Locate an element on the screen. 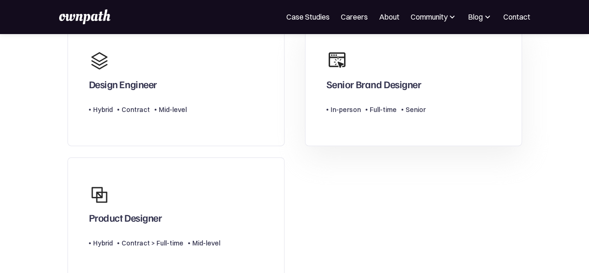 The width and height of the screenshot is (589, 273). a: Senior Brand DesignerIn-personFull-timeSenior is located at coordinates (414, 84).